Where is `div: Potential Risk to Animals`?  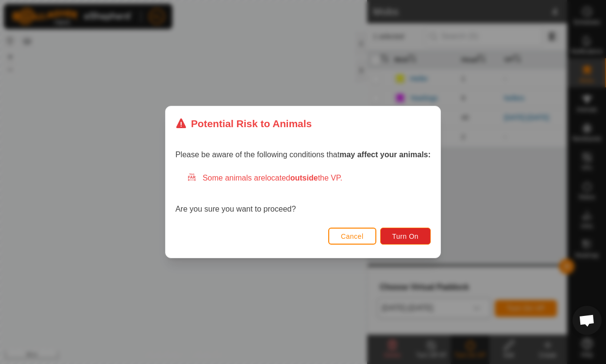
div: Potential Risk to Animals is located at coordinates (244, 123).